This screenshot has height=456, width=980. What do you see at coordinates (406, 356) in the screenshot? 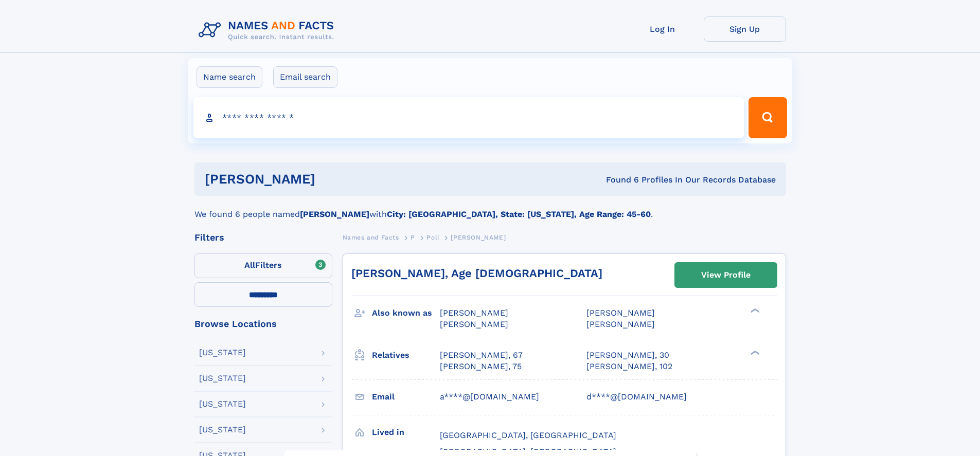
I see `h3: Relatives` at bounding box center [406, 356].